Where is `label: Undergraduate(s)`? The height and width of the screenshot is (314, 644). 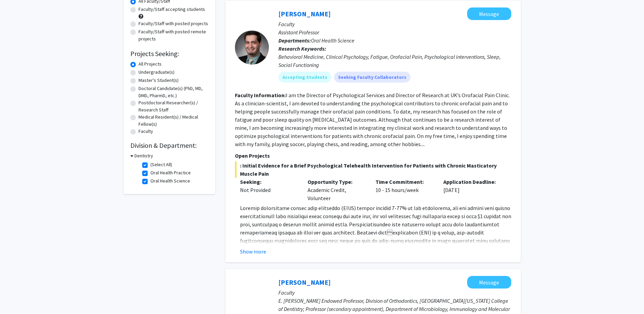 label: Undergraduate(s) is located at coordinates (157, 72).